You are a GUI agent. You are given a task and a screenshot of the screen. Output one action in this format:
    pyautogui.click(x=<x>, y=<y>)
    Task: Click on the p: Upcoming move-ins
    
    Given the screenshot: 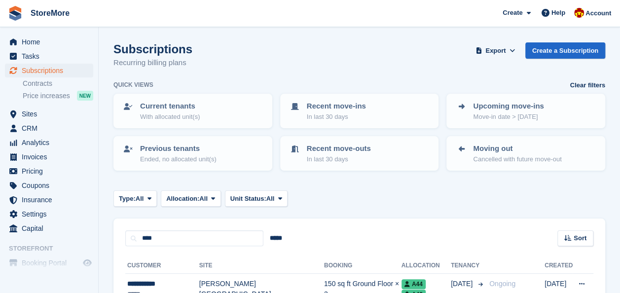 What is the action you would take?
    pyautogui.click(x=508, y=106)
    